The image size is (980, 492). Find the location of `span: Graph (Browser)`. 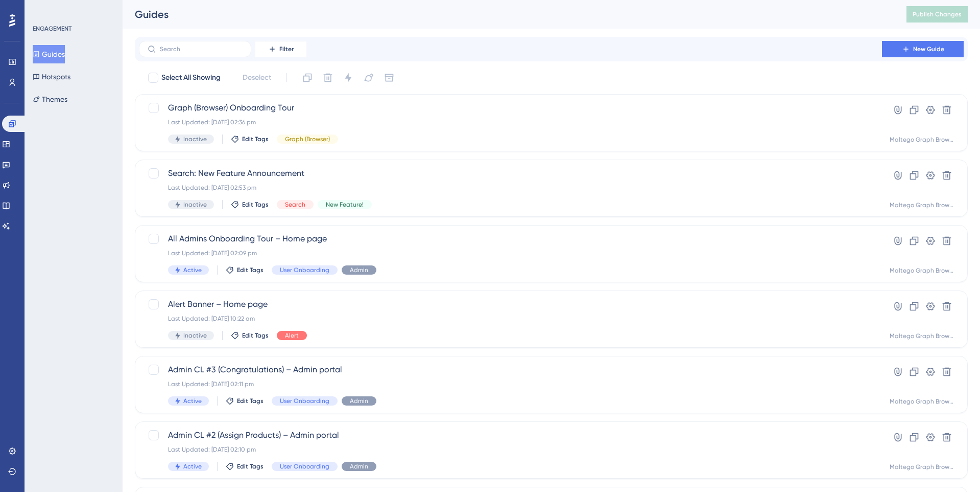

span: Graph (Browser) is located at coordinates (308, 139).